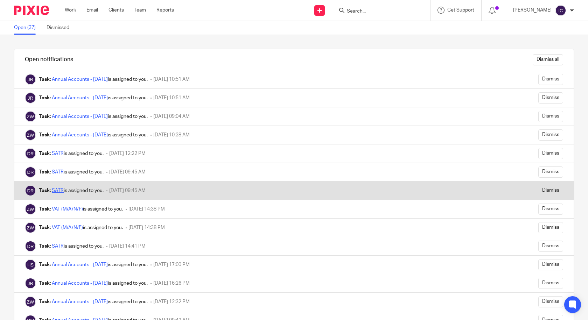 This screenshot has width=588, height=320. What do you see at coordinates (378, 12) in the screenshot?
I see `input: Search` at bounding box center [378, 12].